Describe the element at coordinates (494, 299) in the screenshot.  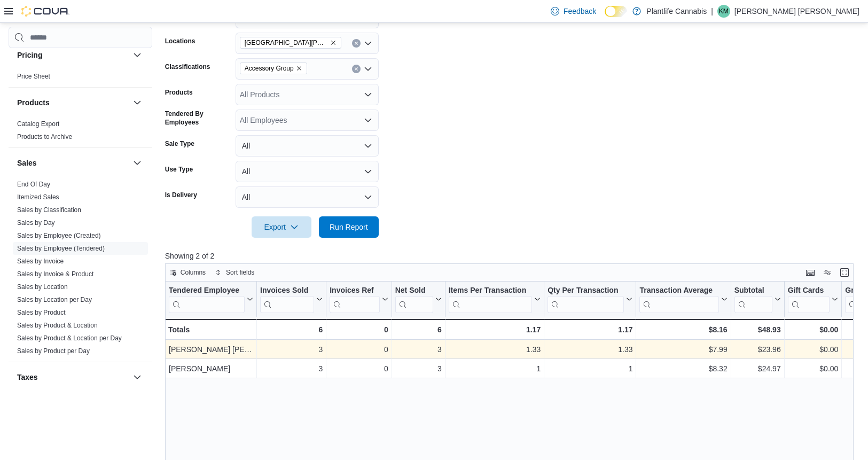
I see `button: Items Per Transaction` at that location.